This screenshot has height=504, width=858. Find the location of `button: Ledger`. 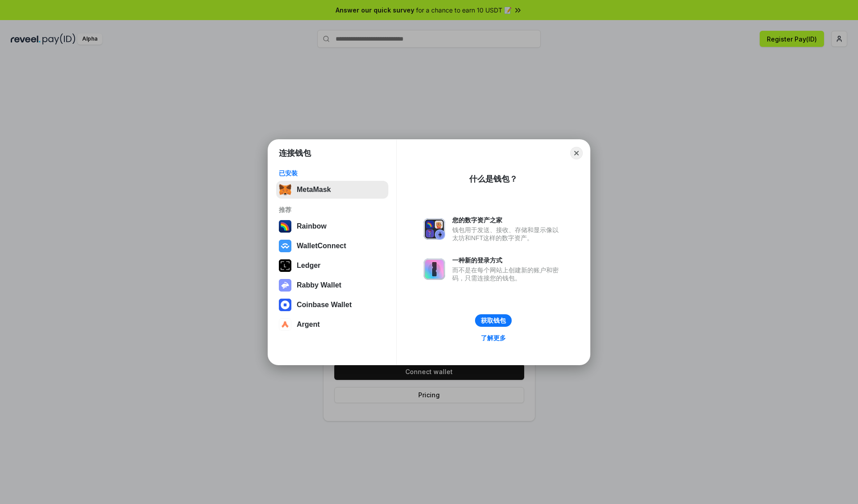

button: Ledger is located at coordinates (332, 266).